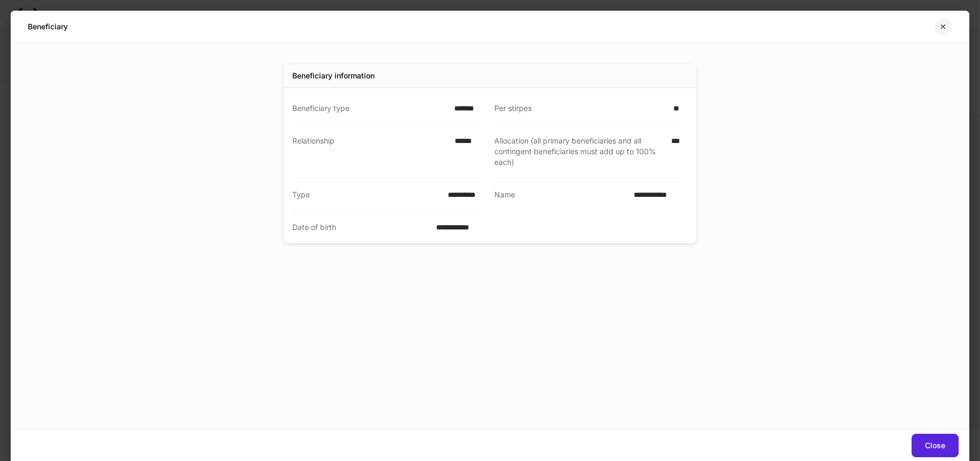 This screenshot has height=461, width=980. Describe the element at coordinates (579, 151) in the screenshot. I see `div: Allocation (all primary beneficiaries and all contingent beneficiaries must add up to 100% each)` at that location.